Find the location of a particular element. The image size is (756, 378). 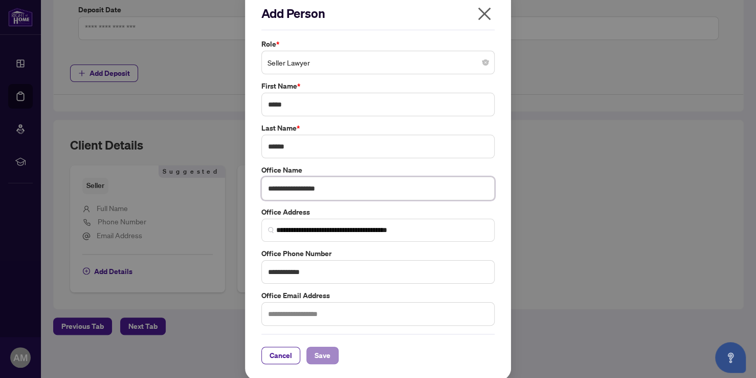

button: Open asap is located at coordinates (731, 357).